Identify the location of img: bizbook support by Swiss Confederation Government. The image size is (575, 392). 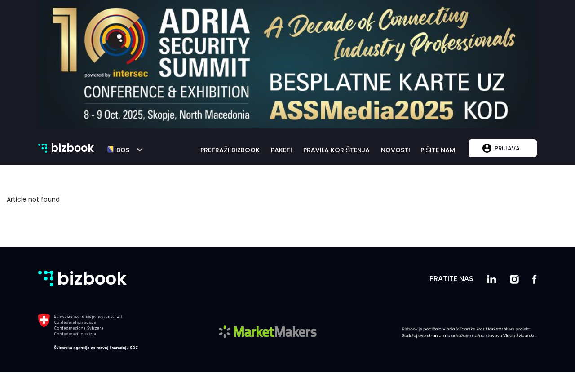
(469, 332).